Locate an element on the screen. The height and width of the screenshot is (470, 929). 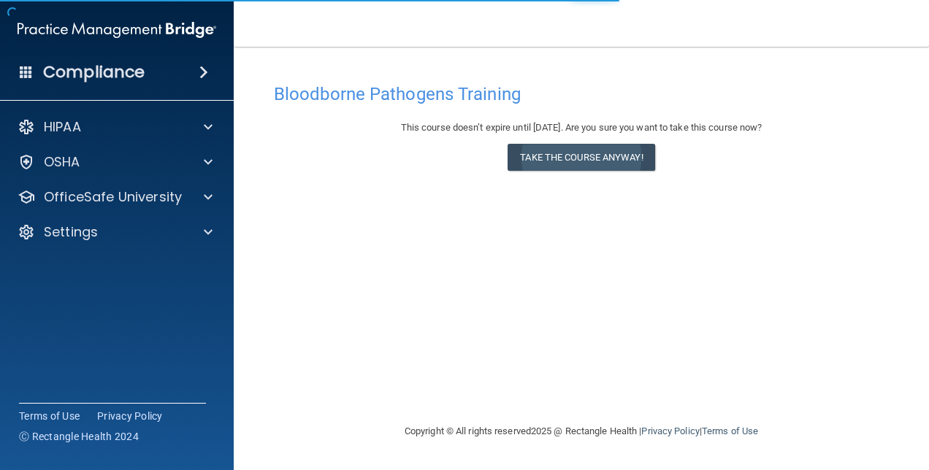
button: Take the course anyway! is located at coordinates (581, 157).